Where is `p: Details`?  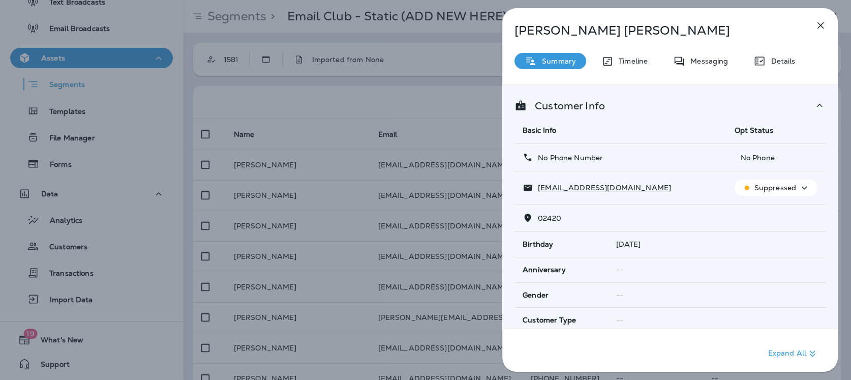
p: Details is located at coordinates (780, 61).